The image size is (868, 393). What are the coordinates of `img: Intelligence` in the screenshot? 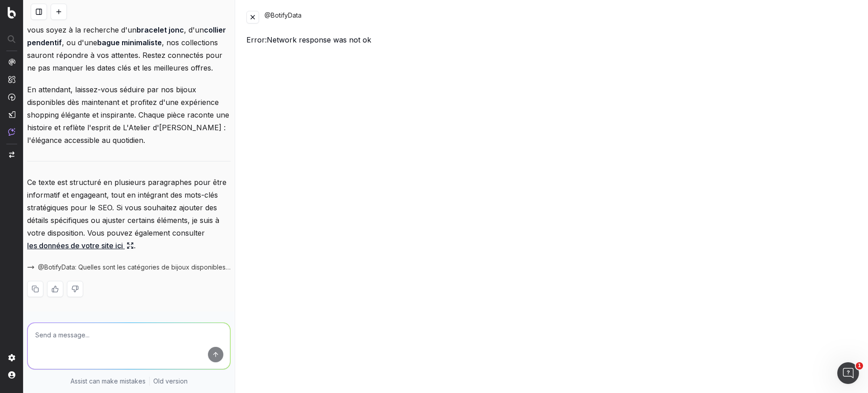 It's located at (12, 79).